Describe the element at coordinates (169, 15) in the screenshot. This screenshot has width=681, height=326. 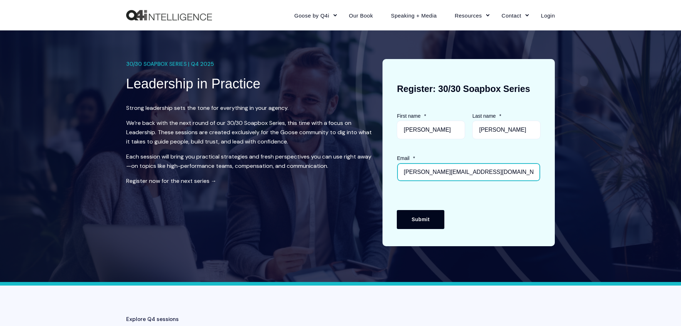
I see `a: Back to Home` at that location.